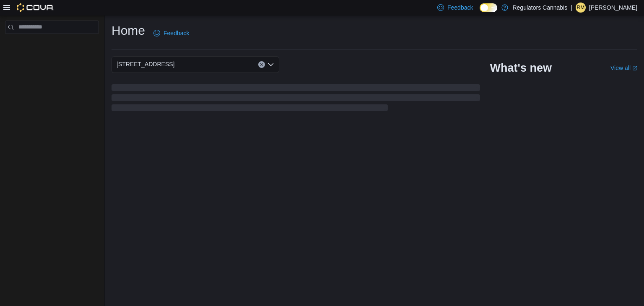 The width and height of the screenshot is (644, 306). What do you see at coordinates (128, 31) in the screenshot?
I see `h1: Home` at bounding box center [128, 31].